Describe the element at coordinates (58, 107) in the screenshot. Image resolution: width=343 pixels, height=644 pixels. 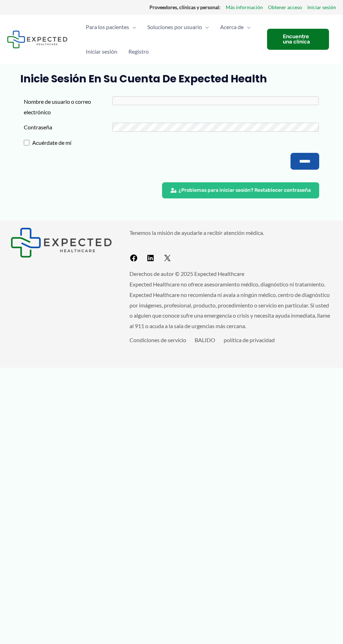
I see `font: Nombre de usuario o correo electrónico` at that location.